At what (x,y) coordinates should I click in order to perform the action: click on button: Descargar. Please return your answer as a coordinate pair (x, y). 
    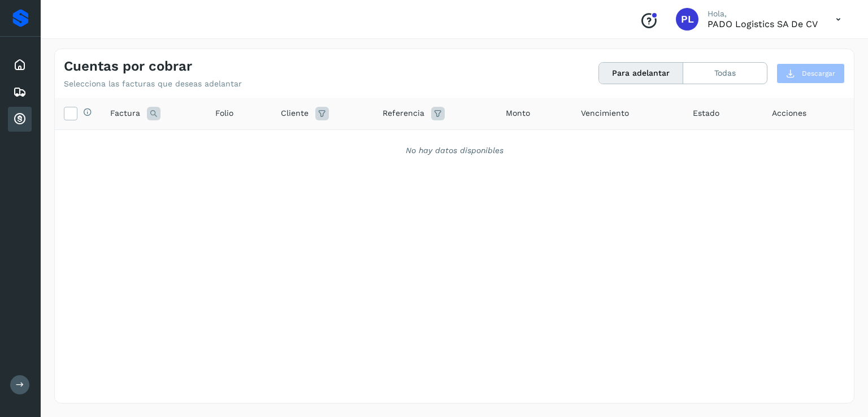
    Looking at the image, I should click on (811, 74).